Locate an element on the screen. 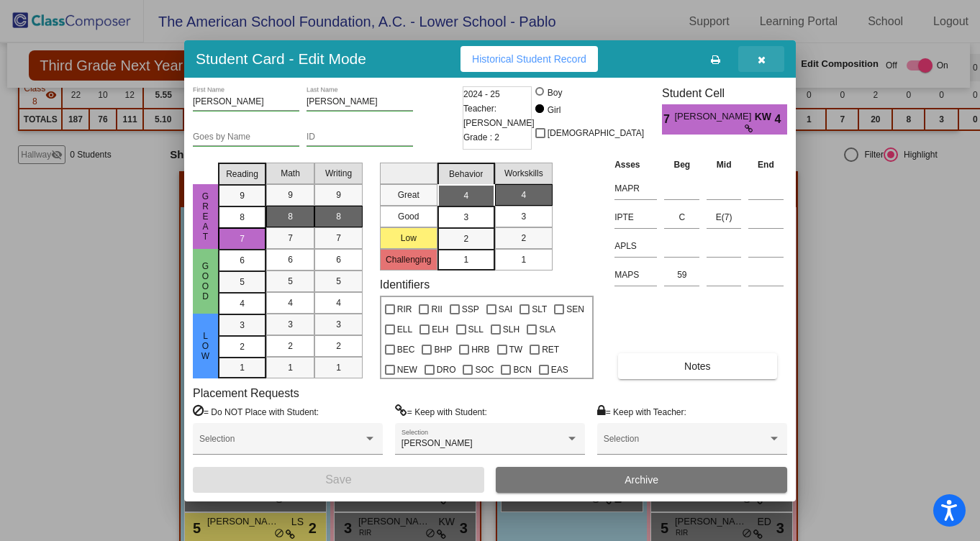  label: = Do NOT Place with Student: is located at coordinates (256, 412).